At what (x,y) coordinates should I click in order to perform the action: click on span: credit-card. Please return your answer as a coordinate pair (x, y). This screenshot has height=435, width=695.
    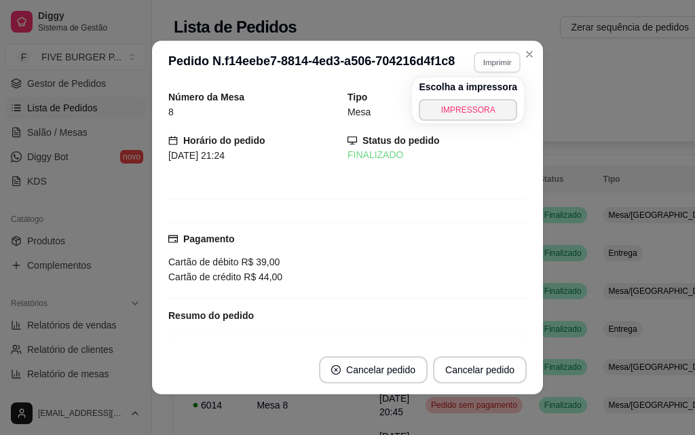
    Looking at the image, I should click on (173, 239).